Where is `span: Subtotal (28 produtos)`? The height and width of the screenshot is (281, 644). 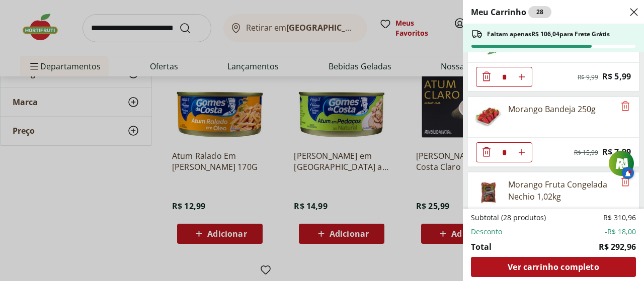 span: Subtotal (28 produtos) is located at coordinates (508, 218).